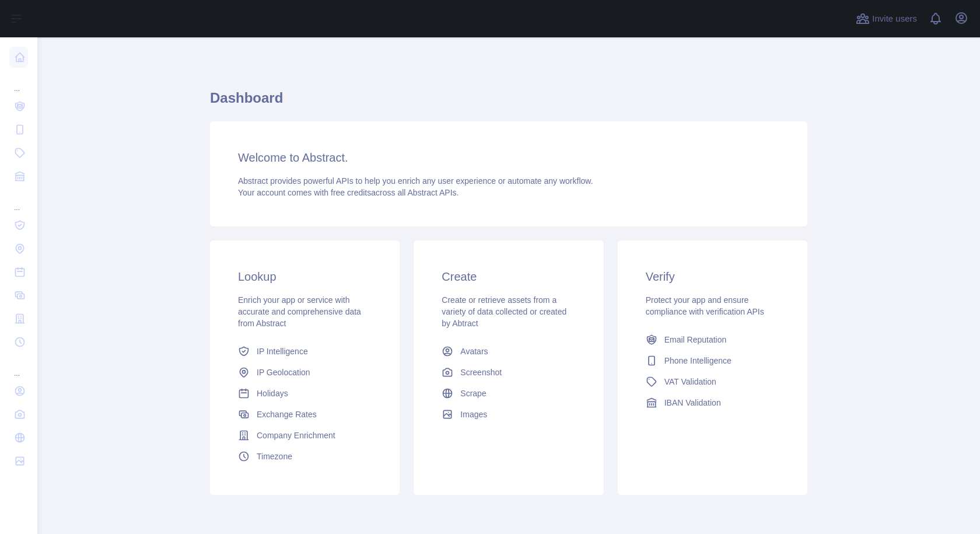  What do you see at coordinates (273, 393) in the screenshot?
I see `span: Holidays` at bounding box center [273, 393].